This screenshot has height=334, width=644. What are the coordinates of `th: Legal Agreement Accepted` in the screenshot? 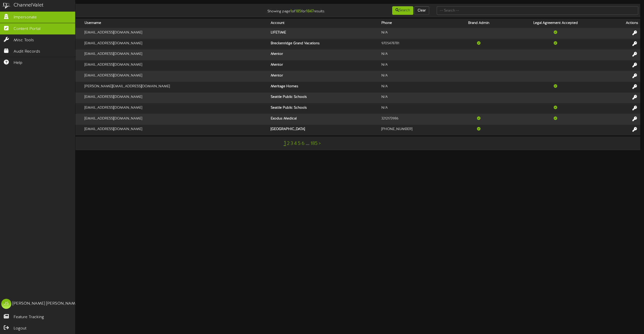 It's located at (556, 23).